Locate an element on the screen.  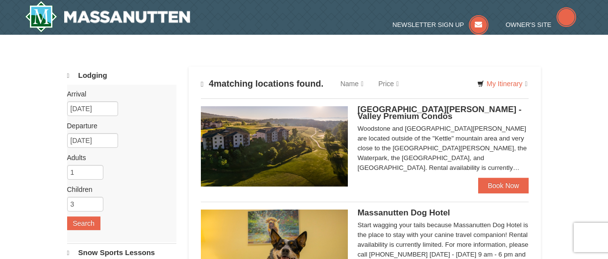
h4: matching locations found. is located at coordinates (262, 84).